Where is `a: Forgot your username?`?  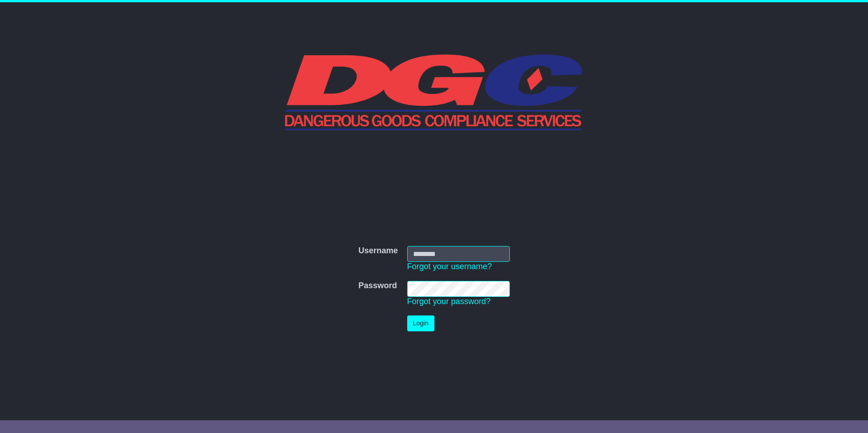
a: Forgot your username? is located at coordinates (449, 267).